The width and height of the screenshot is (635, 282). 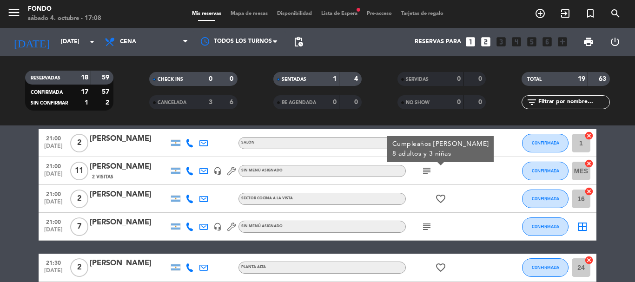 What do you see at coordinates (49, 103) in the screenshot?
I see `span: SIN CONFIRMAR` at bounding box center [49, 103].